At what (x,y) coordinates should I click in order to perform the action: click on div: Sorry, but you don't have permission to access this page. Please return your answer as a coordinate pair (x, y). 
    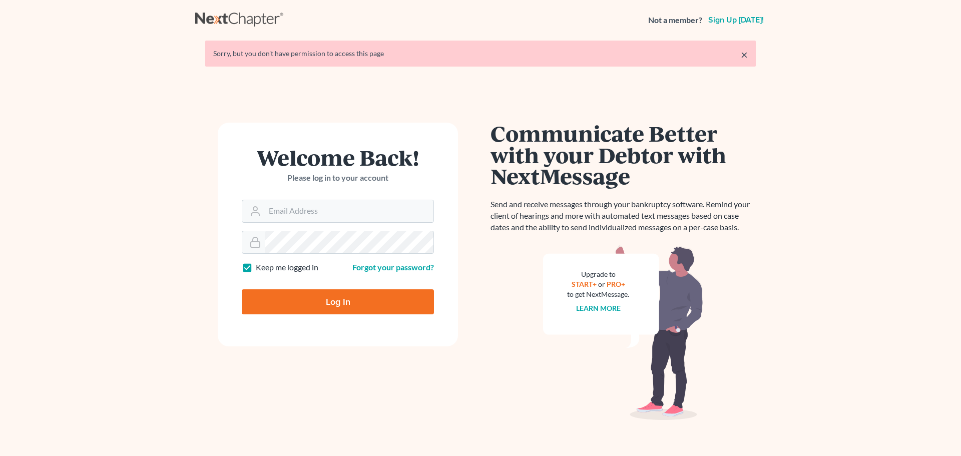
    Looking at the image, I should click on (481, 54).